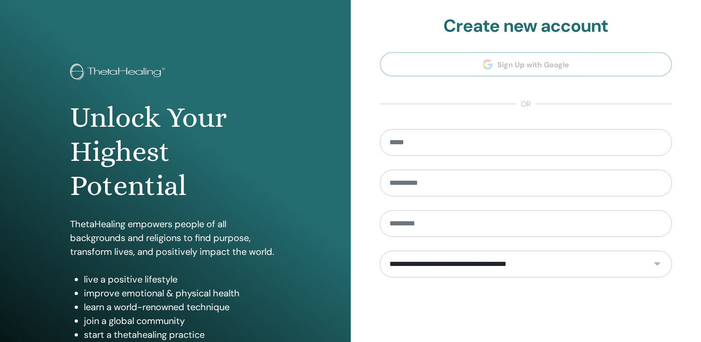 Image resolution: width=701 pixels, height=342 pixels. Describe the element at coordinates (526, 26) in the screenshot. I see `h2: Create new account` at that location.